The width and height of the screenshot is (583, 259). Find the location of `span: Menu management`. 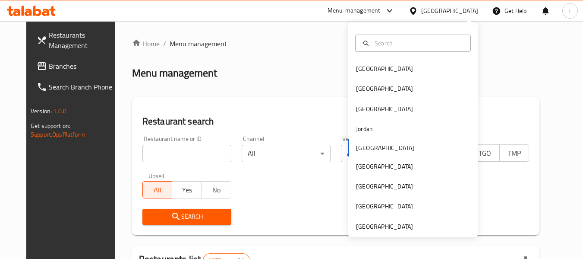

span: Menu management is located at coordinates (198, 44).